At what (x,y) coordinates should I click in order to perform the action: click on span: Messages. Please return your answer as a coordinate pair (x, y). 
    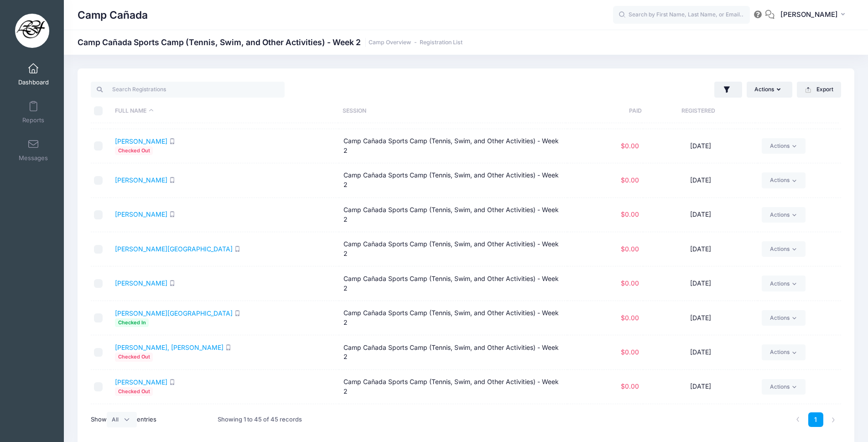
    Looking at the image, I should click on (33, 158).